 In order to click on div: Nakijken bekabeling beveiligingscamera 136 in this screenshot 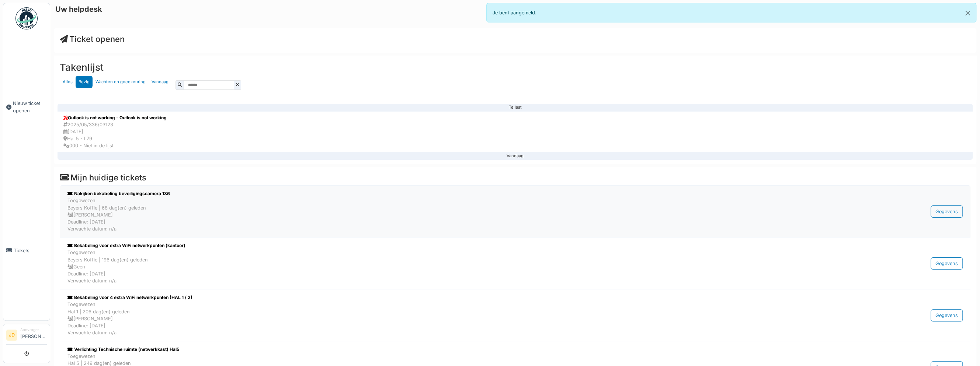, I will do `click(452, 194)`.